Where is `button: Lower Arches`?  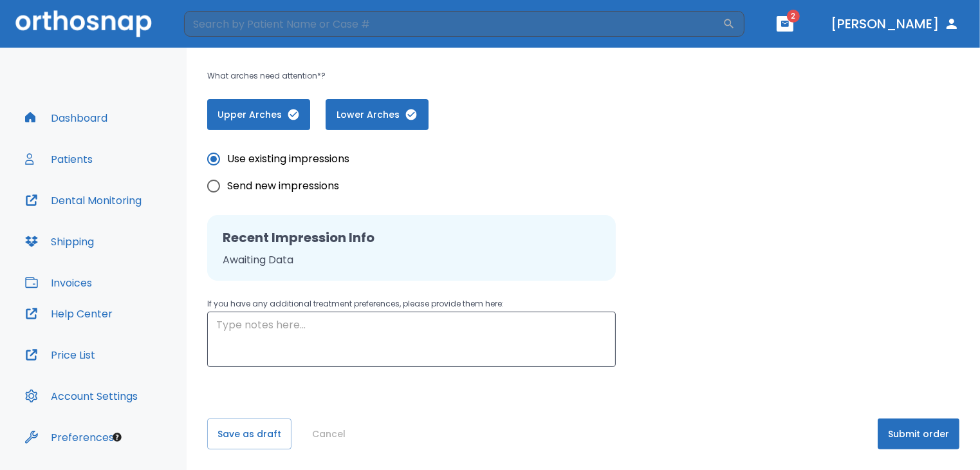 button: Lower Arches is located at coordinates (377, 115).